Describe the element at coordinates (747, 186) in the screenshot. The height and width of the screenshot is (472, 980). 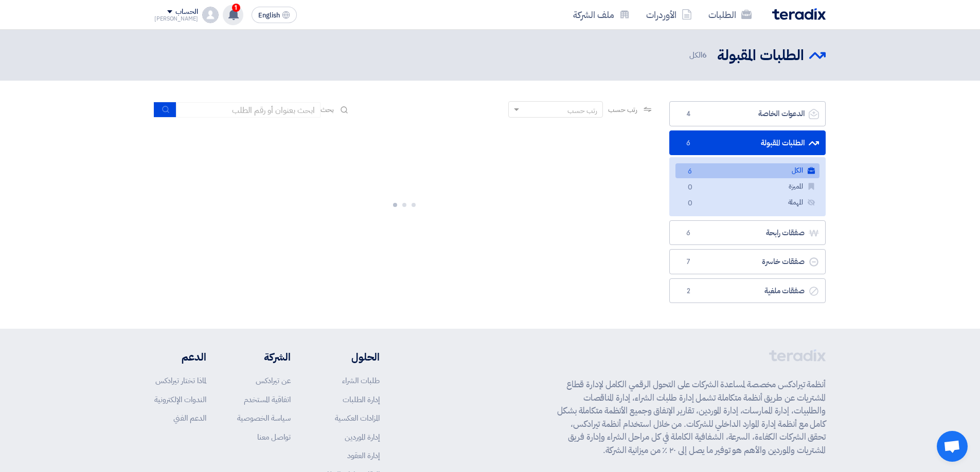
I see `a: المميزة` at that location.